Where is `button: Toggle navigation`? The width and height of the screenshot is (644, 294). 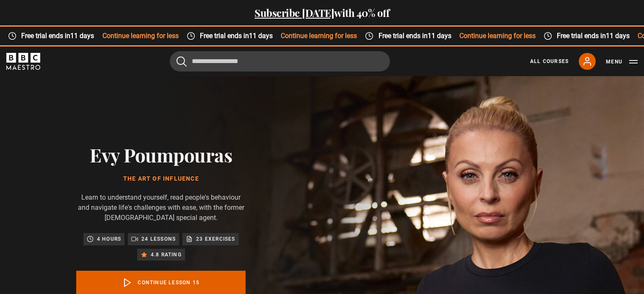
button: Toggle navigation is located at coordinates (621, 61).